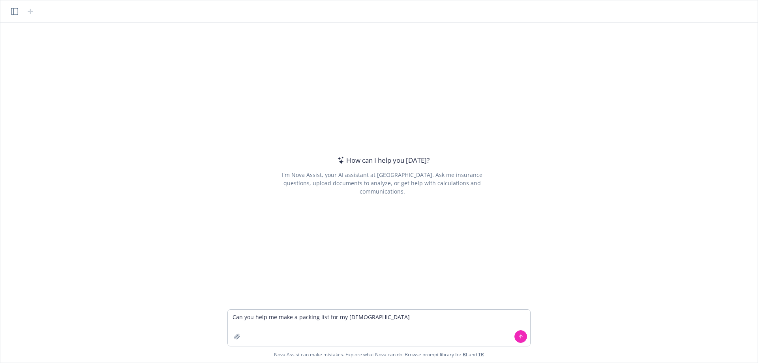 The image size is (758, 363). Describe the element at coordinates (465, 354) in the screenshot. I see `a: BI` at that location.